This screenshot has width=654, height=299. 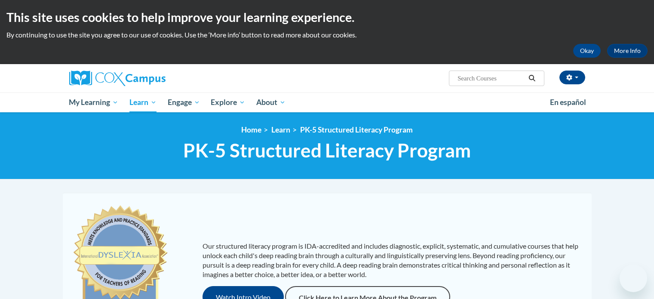 What do you see at coordinates (228, 102) in the screenshot?
I see `a: Explore` at bounding box center [228, 102].